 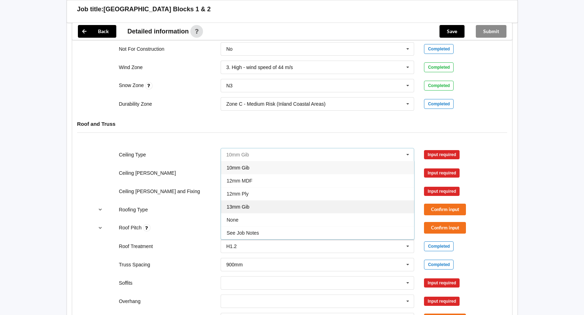 I want to click on span: 13mm Gib, so click(x=238, y=207).